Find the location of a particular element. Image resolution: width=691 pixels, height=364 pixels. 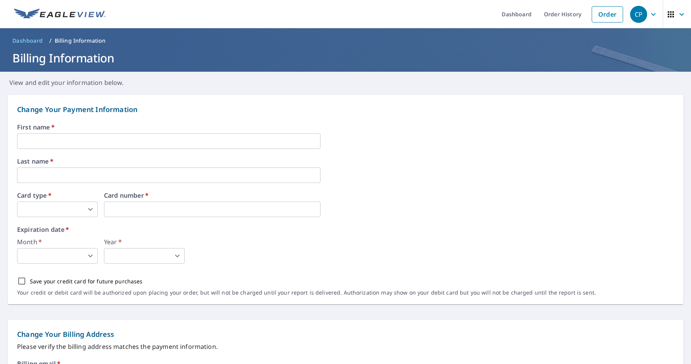

p: Change Your Payment Information is located at coordinates (345, 109).